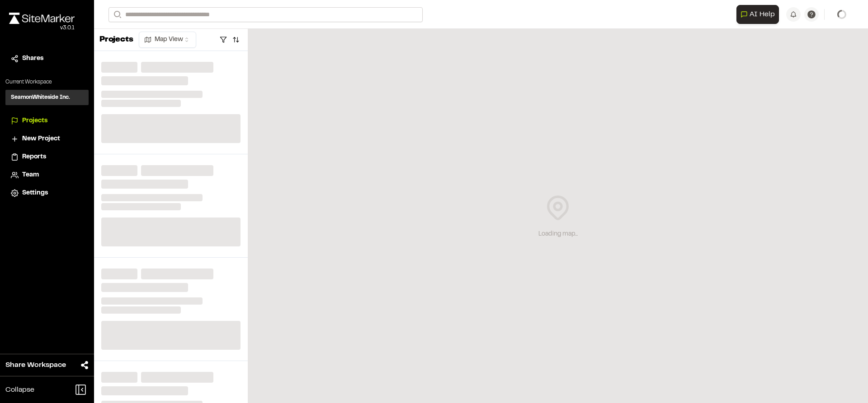 This screenshot has height=403, width=868. Describe the element at coordinates (31, 175) in the screenshot. I see `span: Team` at that location.